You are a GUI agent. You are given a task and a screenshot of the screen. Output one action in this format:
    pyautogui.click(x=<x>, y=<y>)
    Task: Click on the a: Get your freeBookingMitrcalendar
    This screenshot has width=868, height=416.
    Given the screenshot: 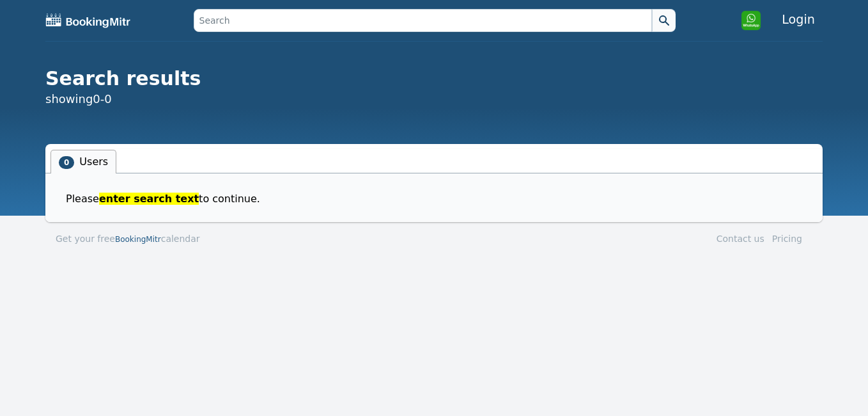 What is the action you would take?
    pyautogui.click(x=128, y=239)
    